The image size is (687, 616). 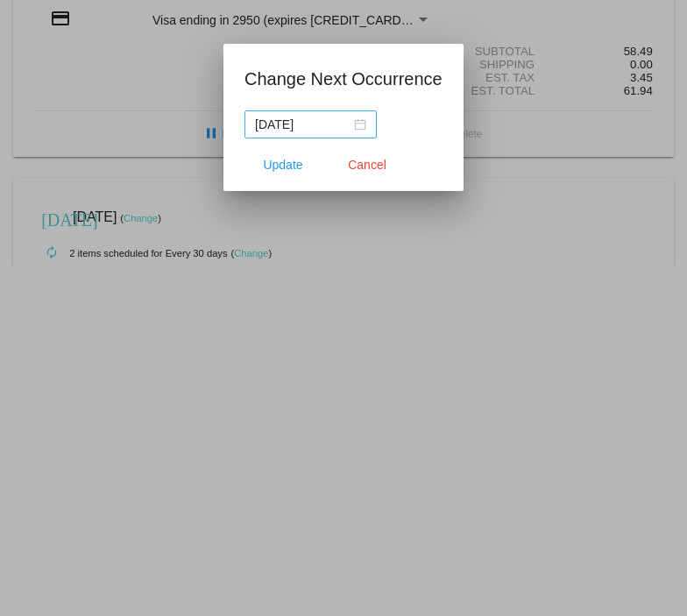 I want to click on span: Cancel, so click(x=367, y=165).